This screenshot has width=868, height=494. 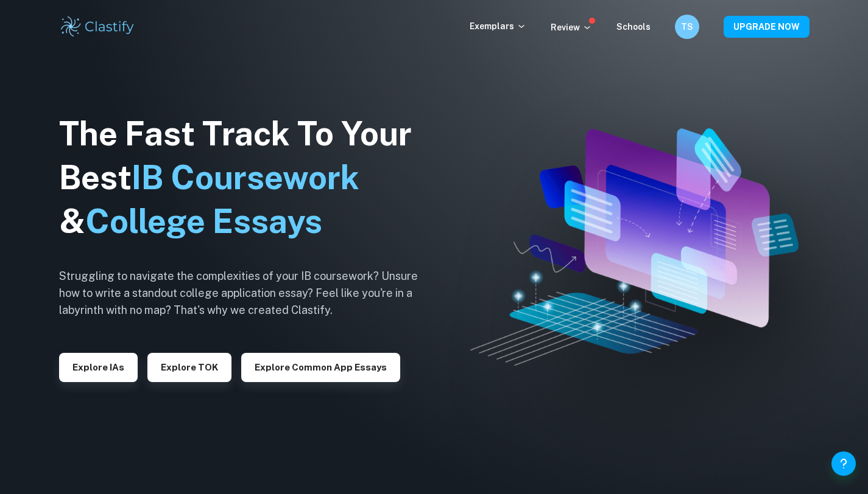 What do you see at coordinates (189, 366) in the screenshot?
I see `a: Explore TOK` at bounding box center [189, 366].